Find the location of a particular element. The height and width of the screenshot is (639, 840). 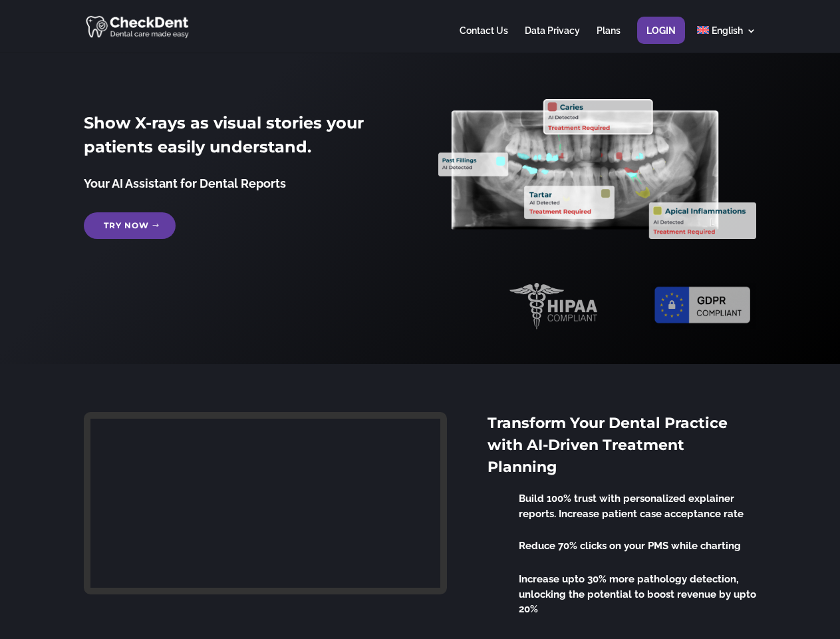

img: X_Ray_annotated is located at coordinates (597, 169).